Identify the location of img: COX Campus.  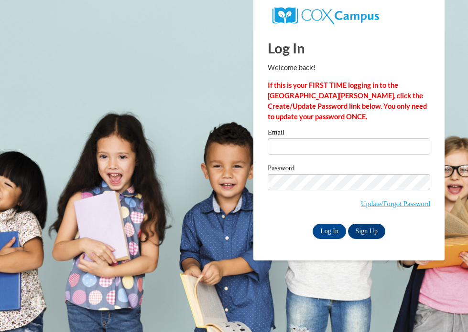
(325, 16).